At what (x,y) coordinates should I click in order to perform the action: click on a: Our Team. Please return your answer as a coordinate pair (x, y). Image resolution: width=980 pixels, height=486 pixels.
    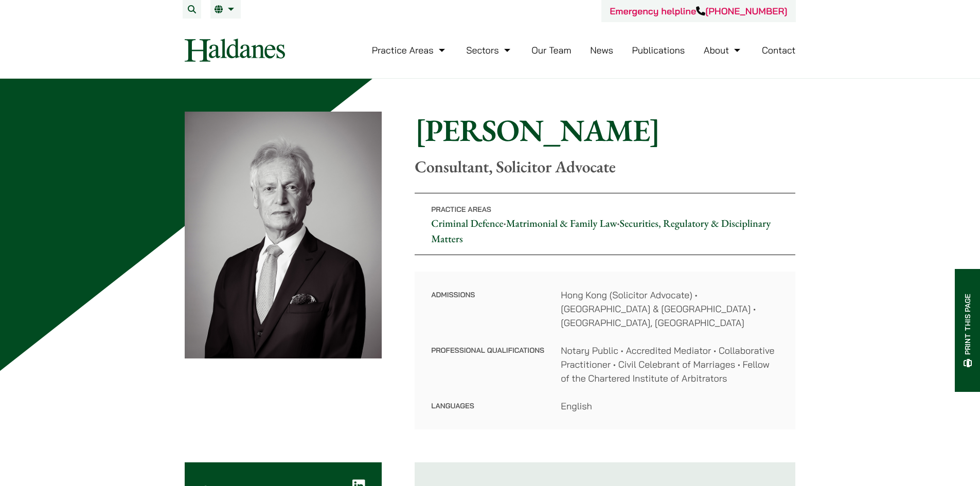
    Looking at the image, I should click on (551, 50).